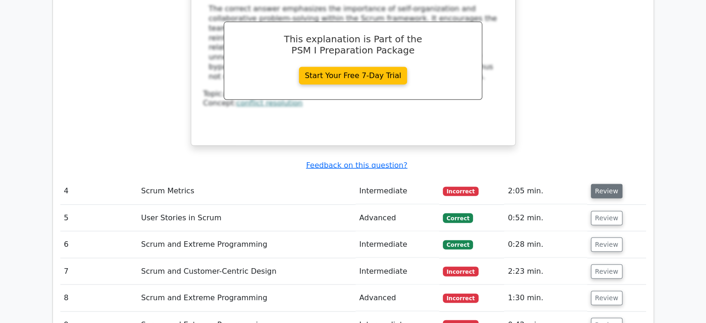 The width and height of the screenshot is (706, 323). What do you see at coordinates (353, 76) in the screenshot?
I see `a: Start Your Free 7-Day Trial` at bounding box center [353, 76].